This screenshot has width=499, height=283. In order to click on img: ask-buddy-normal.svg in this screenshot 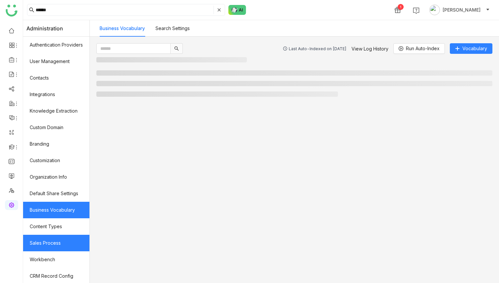, I will do `click(237, 10)`.